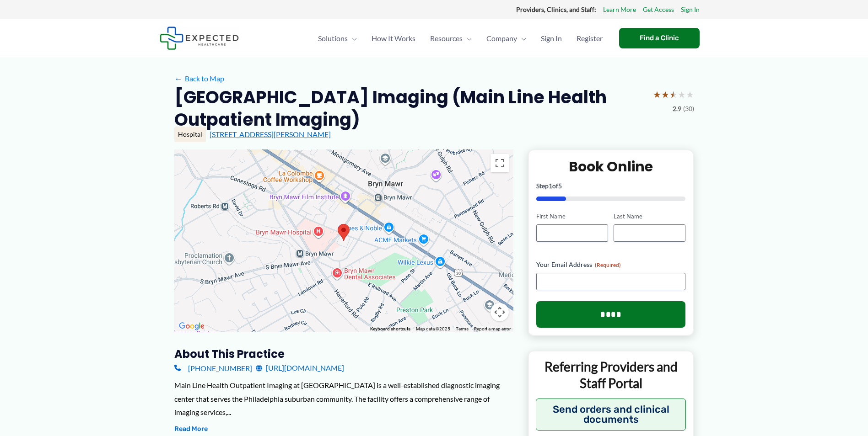  What do you see at coordinates (660, 38) in the screenshot?
I see `a: Find a Clinic` at bounding box center [660, 38].